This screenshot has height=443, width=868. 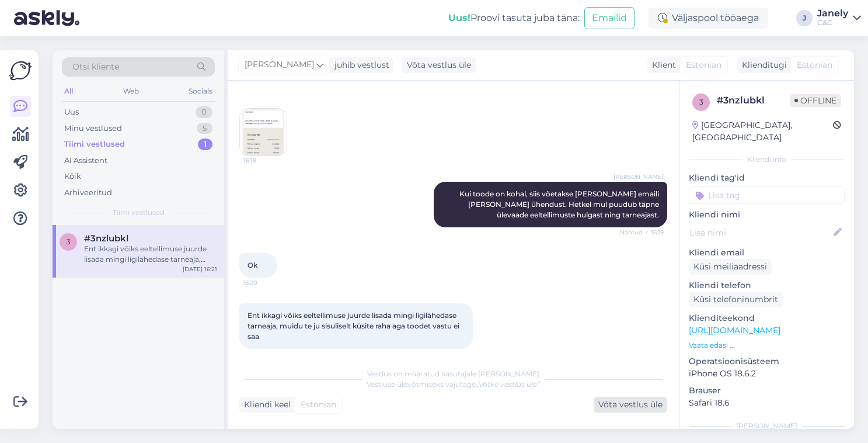 I want to click on div: 0, so click(x=204, y=112).